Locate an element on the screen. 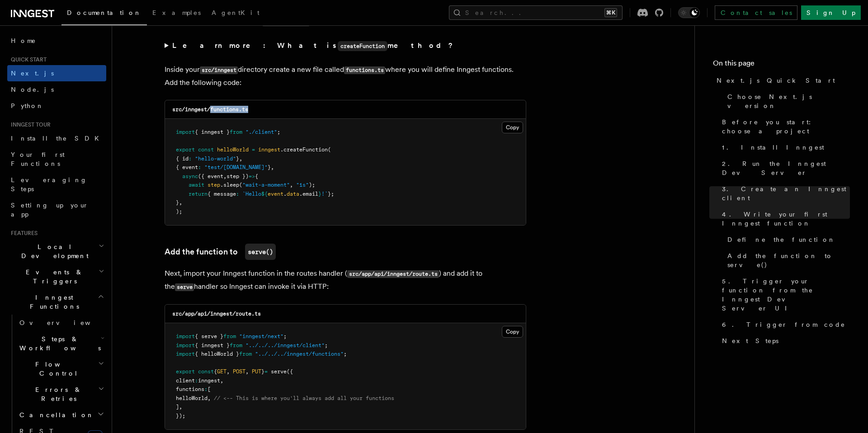 The width and height of the screenshot is (868, 433). span: Node.js is located at coordinates (32, 90).